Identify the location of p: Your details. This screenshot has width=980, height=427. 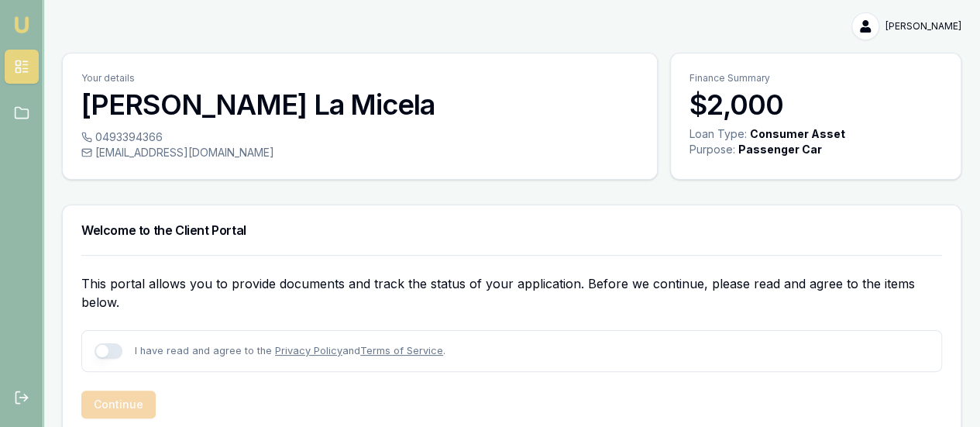
(359, 78).